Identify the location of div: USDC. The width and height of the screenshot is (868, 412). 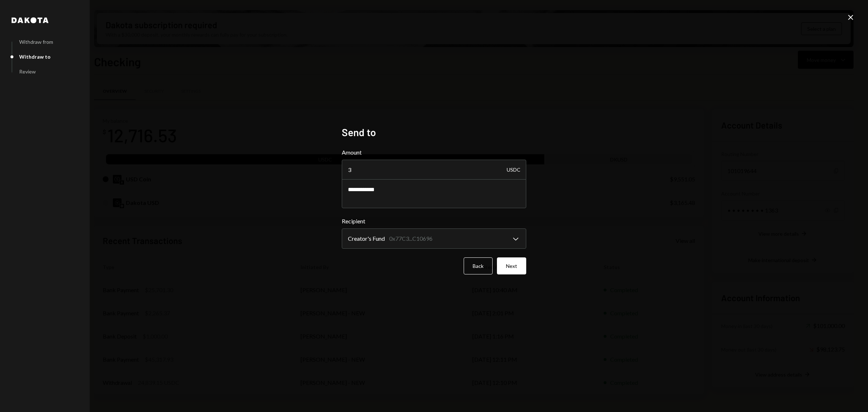
(514, 170).